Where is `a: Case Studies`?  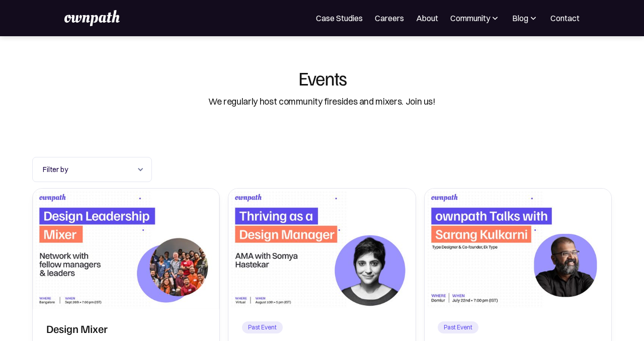
a: Case Studies is located at coordinates (339, 18).